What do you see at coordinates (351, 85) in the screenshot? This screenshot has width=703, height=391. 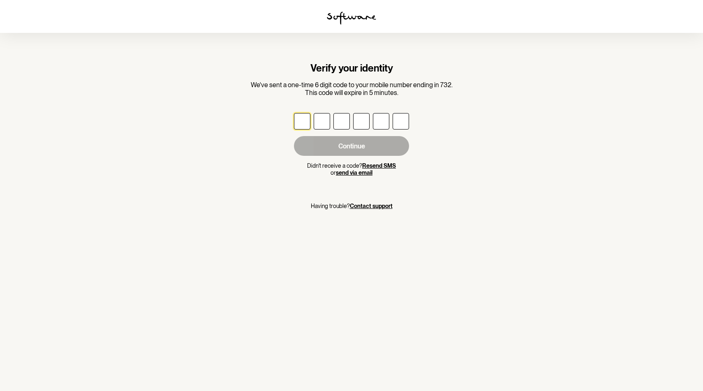 I see `p: We've sent a one-time 6 digit code to your mobile number ending in 732.` at bounding box center [351, 85].